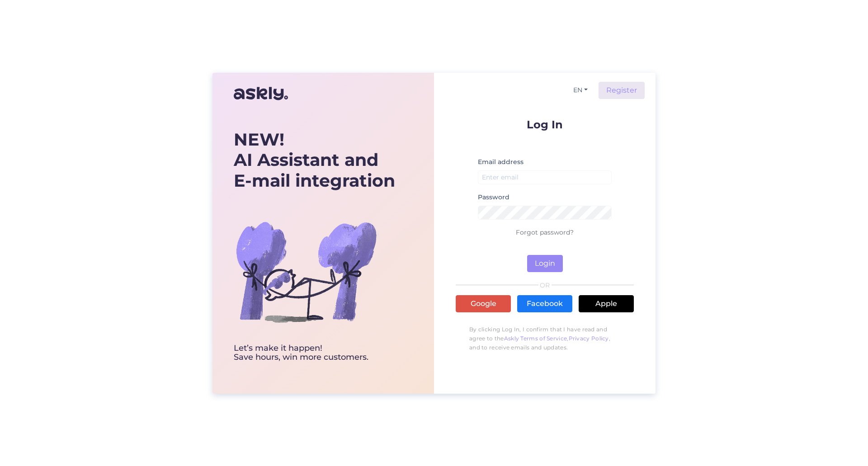 The height and width of the screenshot is (466, 868). Describe the element at coordinates (622, 91) in the screenshot. I see `a: Register` at that location.